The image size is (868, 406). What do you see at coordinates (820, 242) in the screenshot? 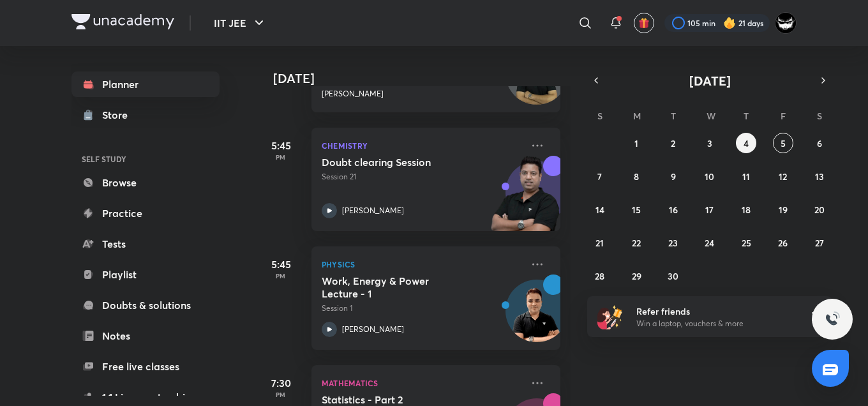
I see `abbr: September 27, 2025` at bounding box center [820, 242].